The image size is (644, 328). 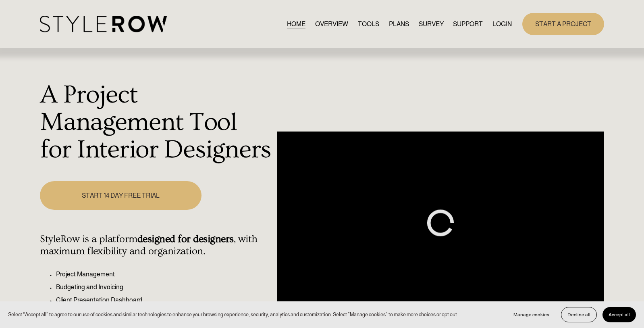 I want to click on a: START A PROJECT, so click(x=564, y=24).